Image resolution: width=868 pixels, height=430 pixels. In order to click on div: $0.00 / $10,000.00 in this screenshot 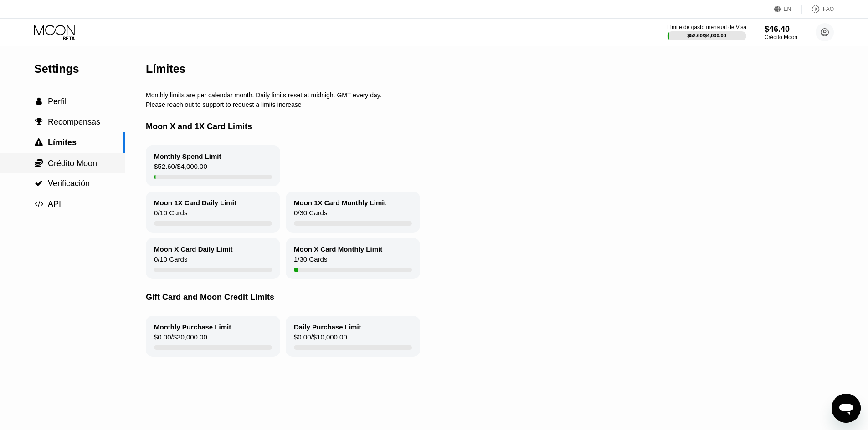, I will do `click(320, 339)`.